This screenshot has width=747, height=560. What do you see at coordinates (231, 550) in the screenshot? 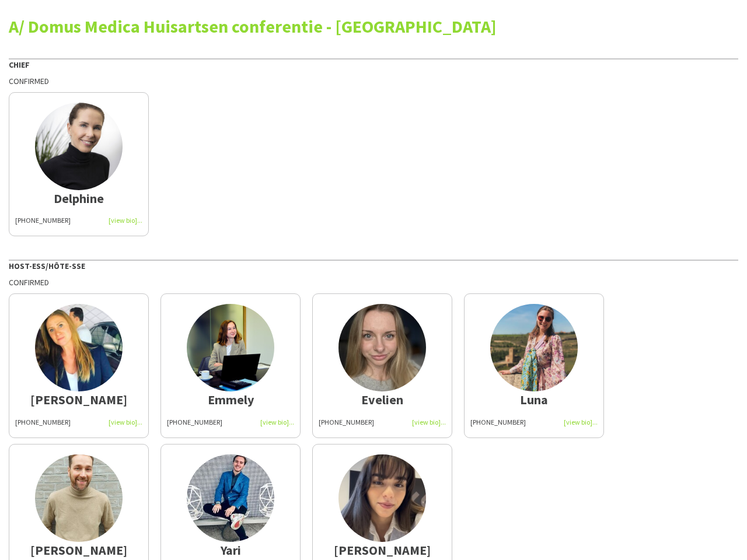
I see `div: Yari` at bounding box center [231, 550].